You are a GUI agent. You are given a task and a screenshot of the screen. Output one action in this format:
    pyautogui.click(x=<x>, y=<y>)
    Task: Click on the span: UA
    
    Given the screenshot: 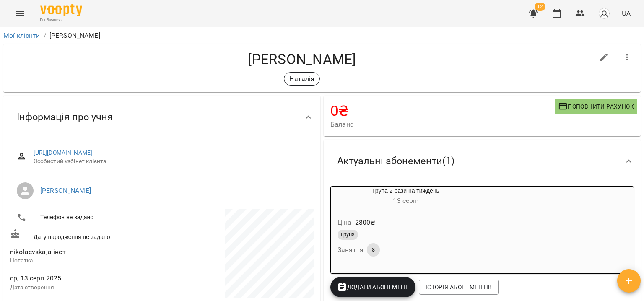 What is the action you would take?
    pyautogui.click(x=626, y=13)
    